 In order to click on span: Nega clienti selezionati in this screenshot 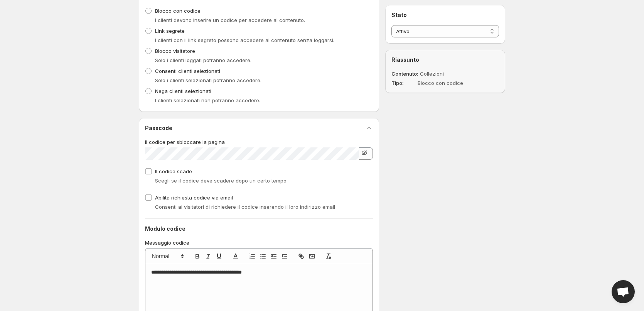, I will do `click(183, 91)`.